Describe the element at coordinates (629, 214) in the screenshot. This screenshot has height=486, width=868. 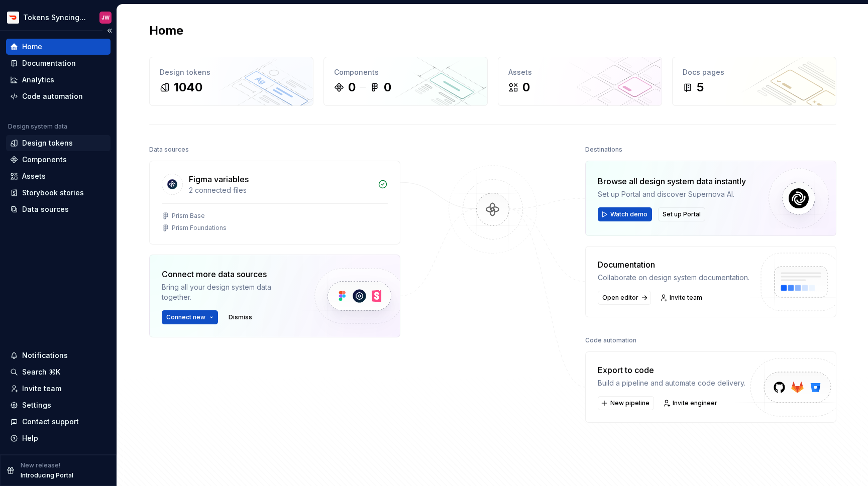
I see `span: Watch demo` at that location.